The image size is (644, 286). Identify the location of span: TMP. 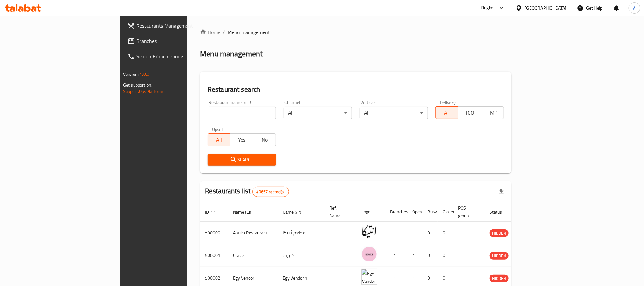
(492, 112).